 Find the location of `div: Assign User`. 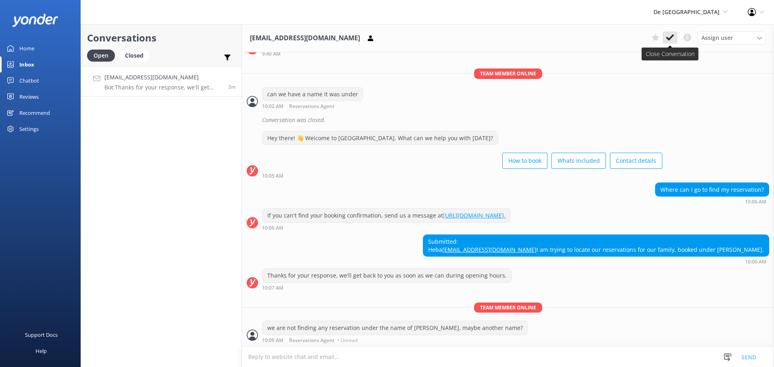

div: Assign User is located at coordinates (732, 38).